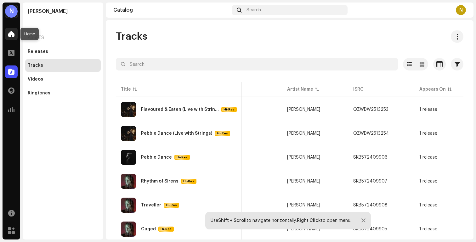 This screenshot has height=242, width=476. I want to click on div: SKB572409908, so click(370, 205).